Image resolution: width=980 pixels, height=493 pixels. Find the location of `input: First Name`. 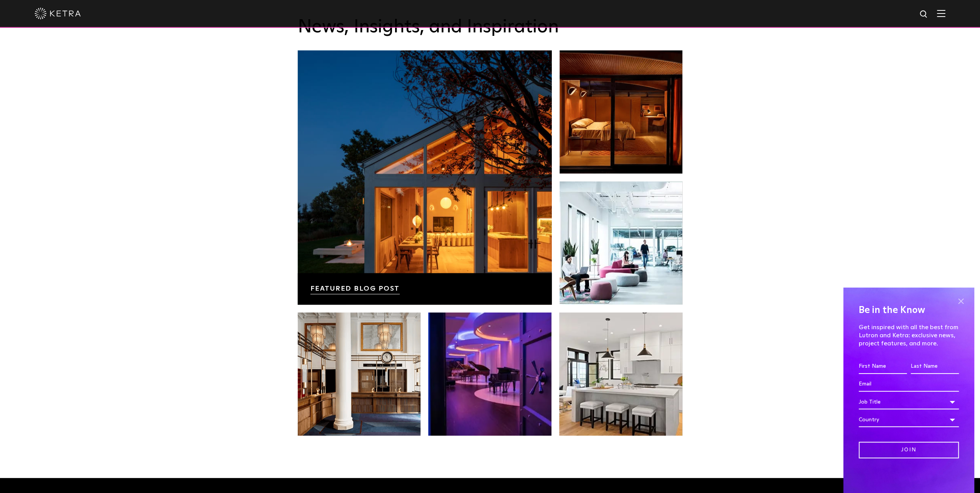

input: First Name is located at coordinates (882, 366).